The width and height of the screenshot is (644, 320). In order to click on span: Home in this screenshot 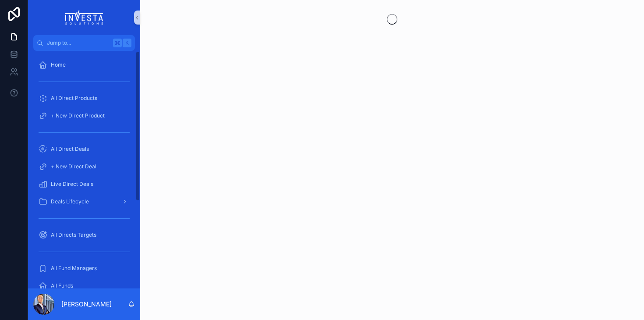, I will do `click(58, 65)`.